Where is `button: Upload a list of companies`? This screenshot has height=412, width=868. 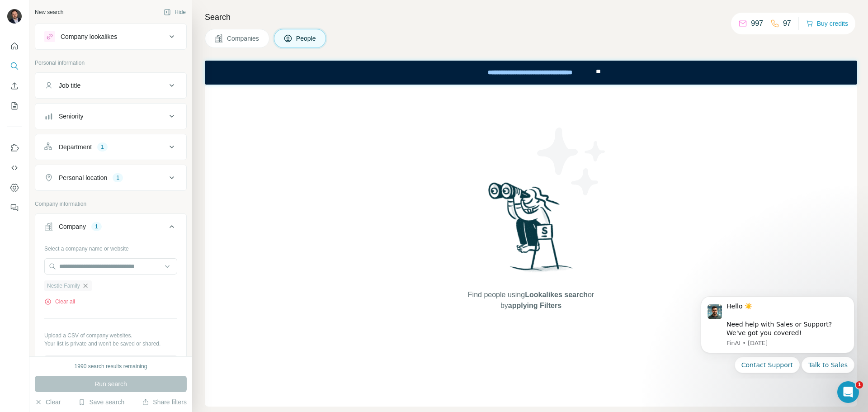
button: Upload a list of companies is located at coordinates (111, 363).